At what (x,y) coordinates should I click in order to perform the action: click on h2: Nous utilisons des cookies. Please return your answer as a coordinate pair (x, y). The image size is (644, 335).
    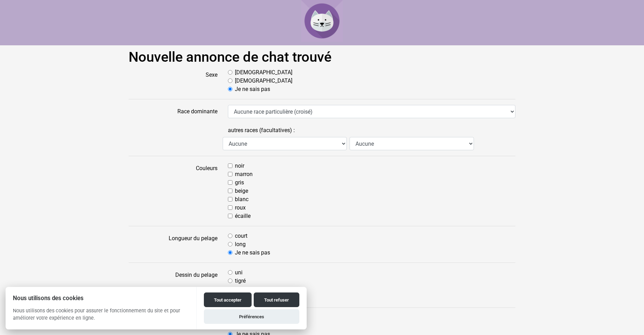
    Looking at the image, I should click on (101, 298).